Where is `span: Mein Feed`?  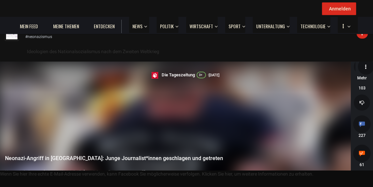 span: Mein Feed is located at coordinates (29, 26).